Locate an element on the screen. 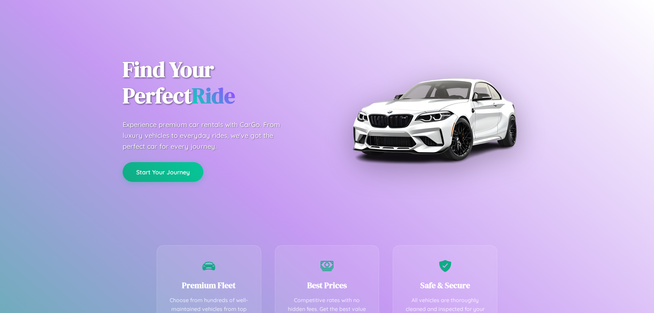  span: Ride is located at coordinates (213, 95).